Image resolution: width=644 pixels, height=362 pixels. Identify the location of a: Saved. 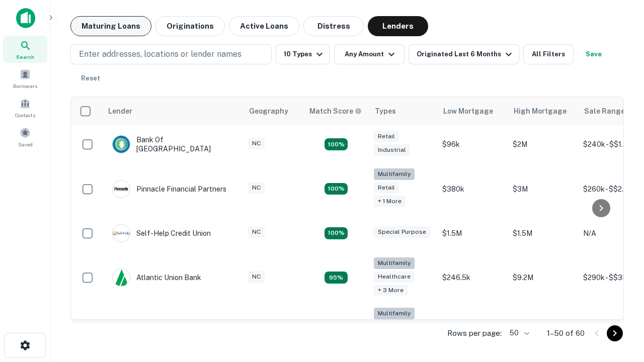
(25, 137).